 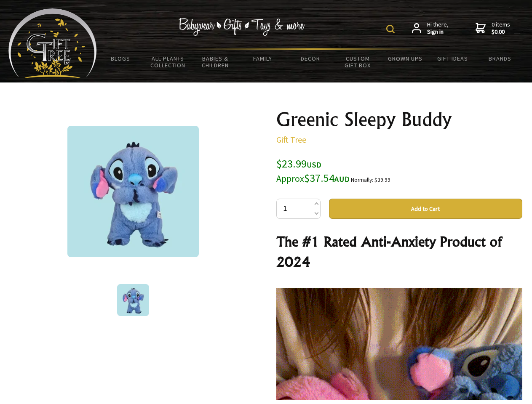 What do you see at coordinates (501, 32) in the screenshot?
I see `strong: $0.00` at bounding box center [501, 32].